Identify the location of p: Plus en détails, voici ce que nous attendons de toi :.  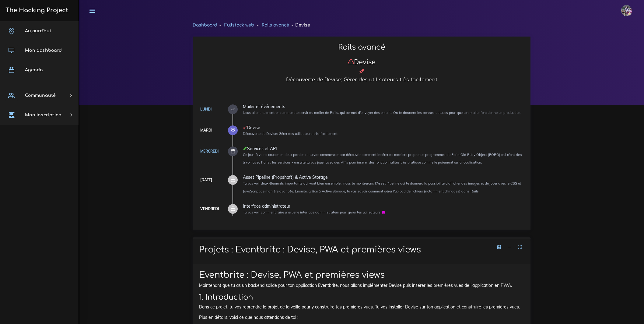
(361, 318).